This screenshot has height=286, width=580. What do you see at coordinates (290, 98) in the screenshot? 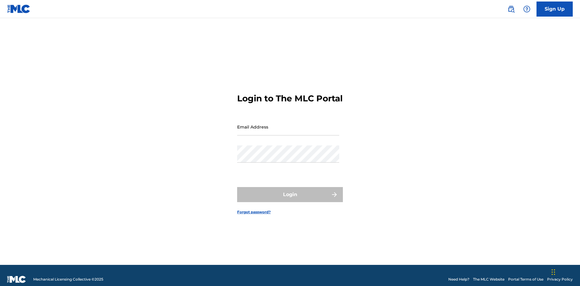
I see `h3: Login to The MLC Portal` at bounding box center [290, 98].